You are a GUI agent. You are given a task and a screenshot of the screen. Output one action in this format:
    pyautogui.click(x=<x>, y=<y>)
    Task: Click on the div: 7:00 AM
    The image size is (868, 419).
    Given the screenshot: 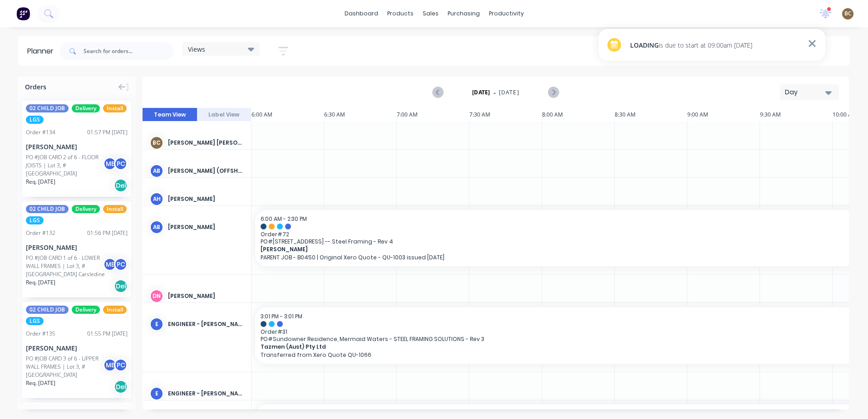 What is the action you would take?
    pyautogui.click(x=433, y=115)
    